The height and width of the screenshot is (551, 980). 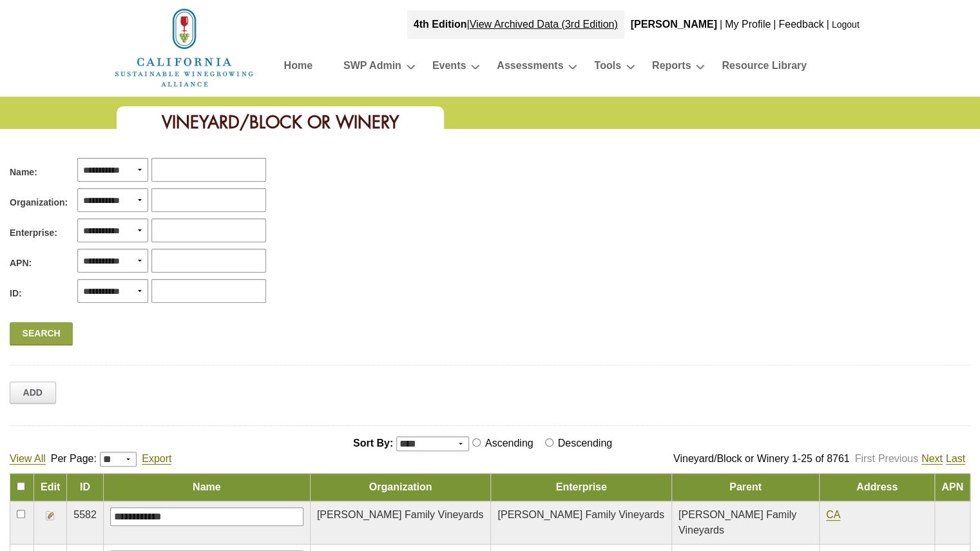 What do you see at coordinates (581, 488) in the screenshot?
I see `td: Enterprise` at bounding box center [581, 488].